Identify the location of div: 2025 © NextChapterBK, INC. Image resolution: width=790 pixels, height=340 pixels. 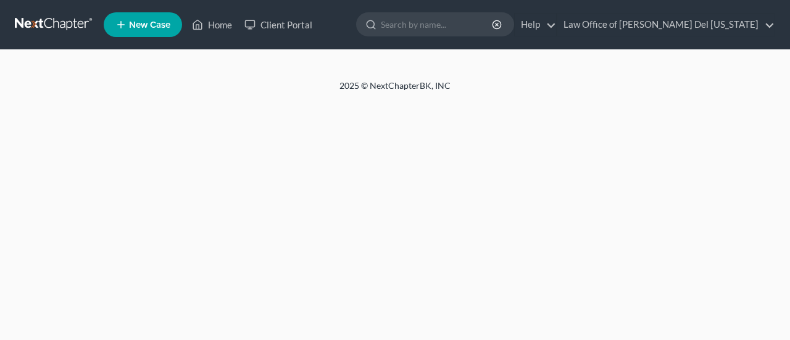
(395, 91).